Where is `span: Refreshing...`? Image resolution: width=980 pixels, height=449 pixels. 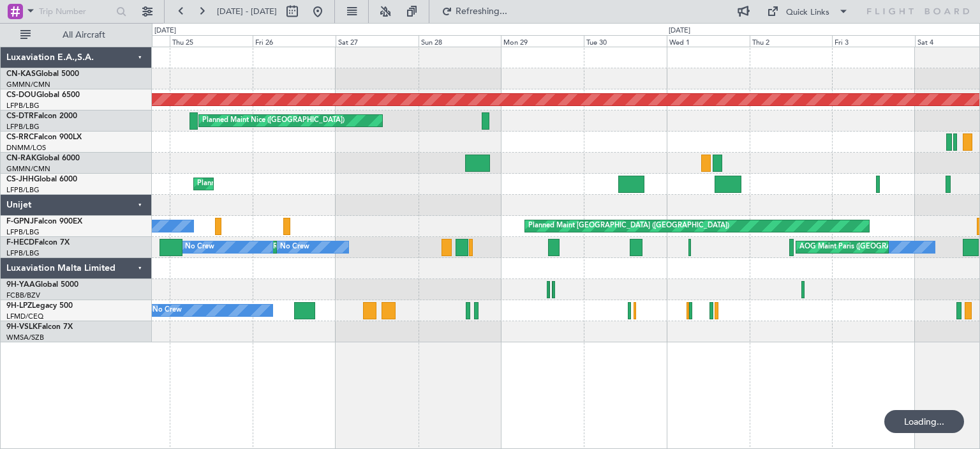
span: Refreshing... is located at coordinates (482, 12).